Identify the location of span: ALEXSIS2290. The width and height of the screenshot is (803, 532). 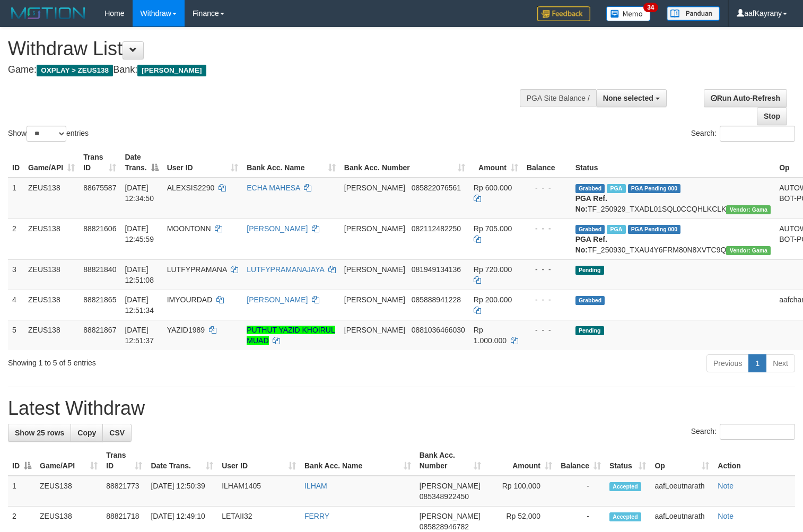
(191, 188).